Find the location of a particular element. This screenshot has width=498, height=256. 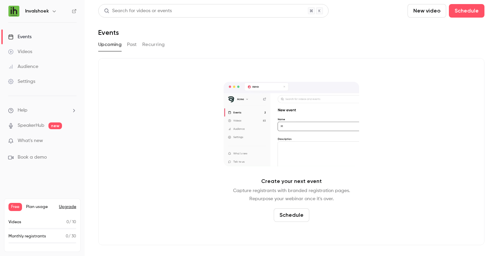

span: Help is located at coordinates (22, 110).